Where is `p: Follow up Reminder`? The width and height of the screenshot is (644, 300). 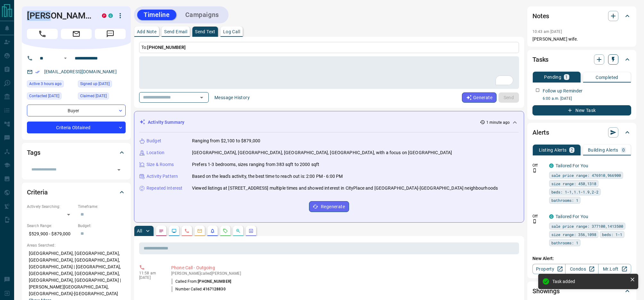 p: Follow up Reminder is located at coordinates (563, 91).